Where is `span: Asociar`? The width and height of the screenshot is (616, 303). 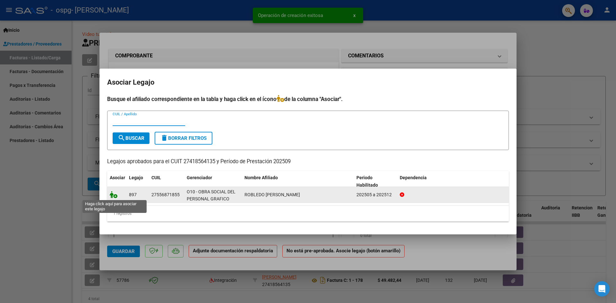 span: Asociar is located at coordinates (117, 178).